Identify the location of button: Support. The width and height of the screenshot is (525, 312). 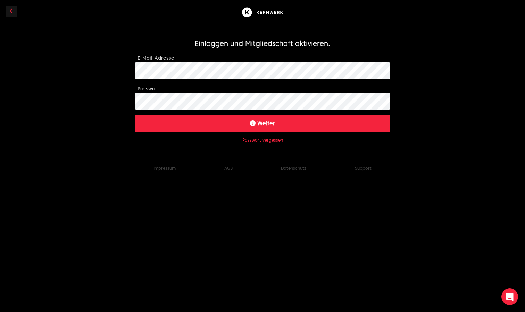
(363, 168).